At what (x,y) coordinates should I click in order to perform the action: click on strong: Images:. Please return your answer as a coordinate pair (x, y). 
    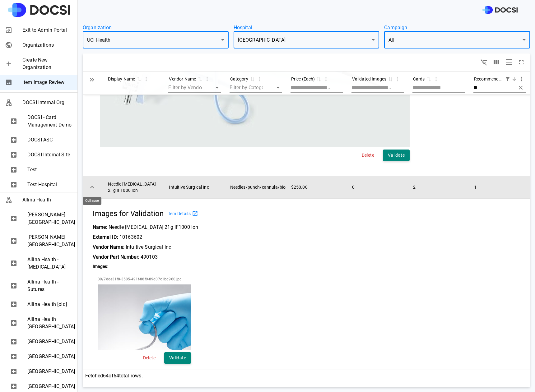
    Looking at the image, I should click on (101, 266).